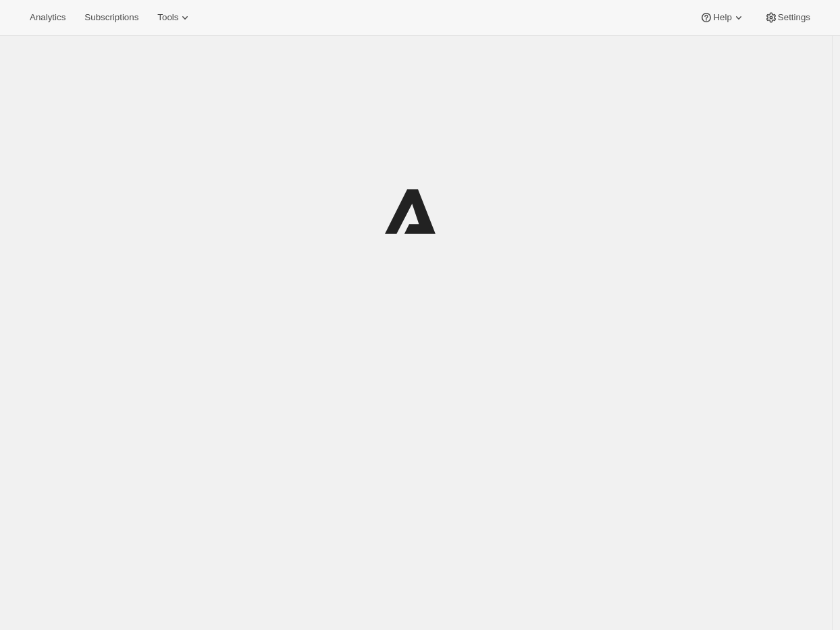 This screenshot has height=630, width=840. I want to click on button: Help, so click(722, 17).